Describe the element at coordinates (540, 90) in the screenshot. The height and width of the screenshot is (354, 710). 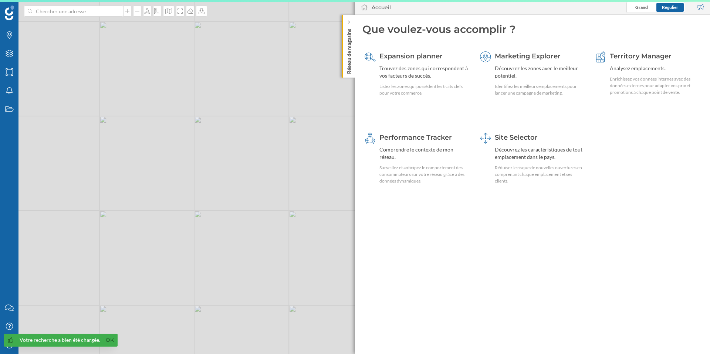
I see `div: Identifiez les meilleurs emplacements pour lancer une campagne de marketing.` at that location.